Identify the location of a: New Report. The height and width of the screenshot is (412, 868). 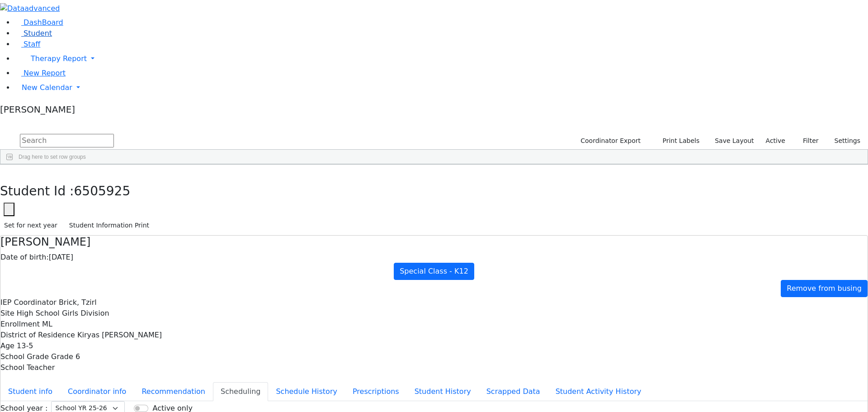
(40, 73).